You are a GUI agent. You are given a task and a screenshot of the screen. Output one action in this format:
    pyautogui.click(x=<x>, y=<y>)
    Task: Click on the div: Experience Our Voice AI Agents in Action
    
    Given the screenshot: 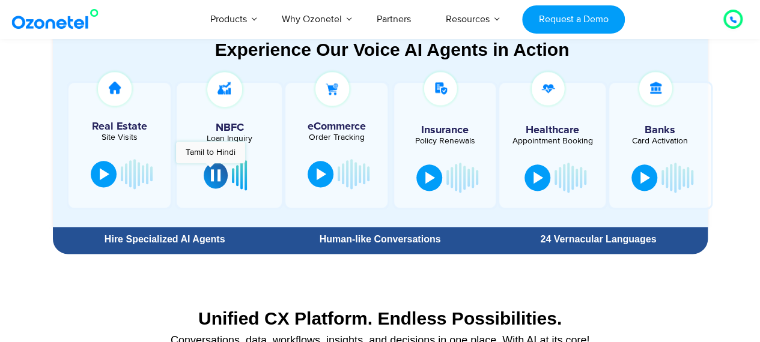 What is the action you would take?
    pyautogui.click(x=392, y=49)
    